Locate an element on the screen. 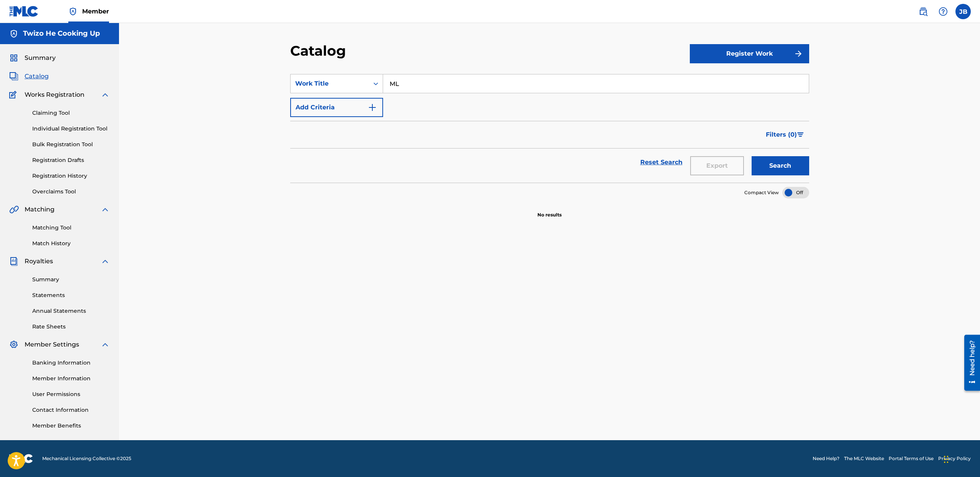 Image resolution: width=980 pixels, height=477 pixels. button: Register Work is located at coordinates (749, 53).